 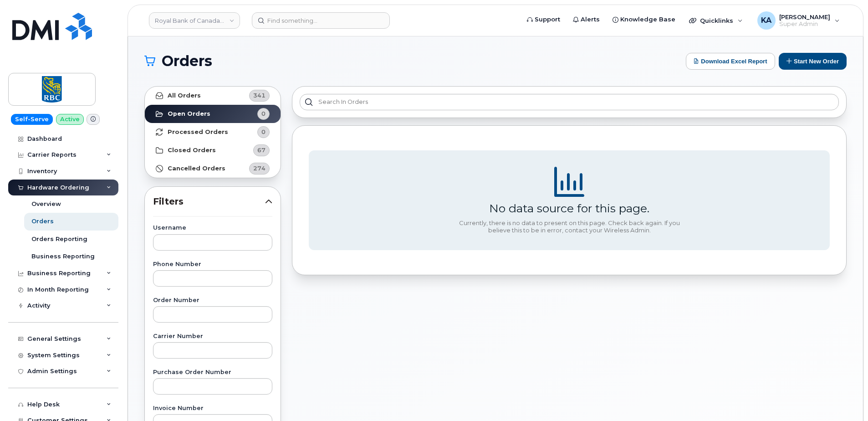 I want to click on strong: Processed Orders, so click(x=198, y=132).